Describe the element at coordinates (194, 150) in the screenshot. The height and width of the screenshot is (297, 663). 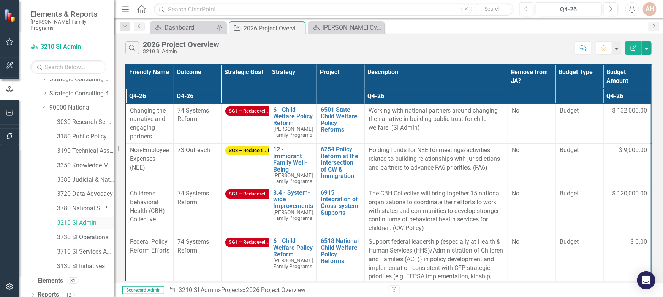
I see `span: 73 Outreach` at that location.